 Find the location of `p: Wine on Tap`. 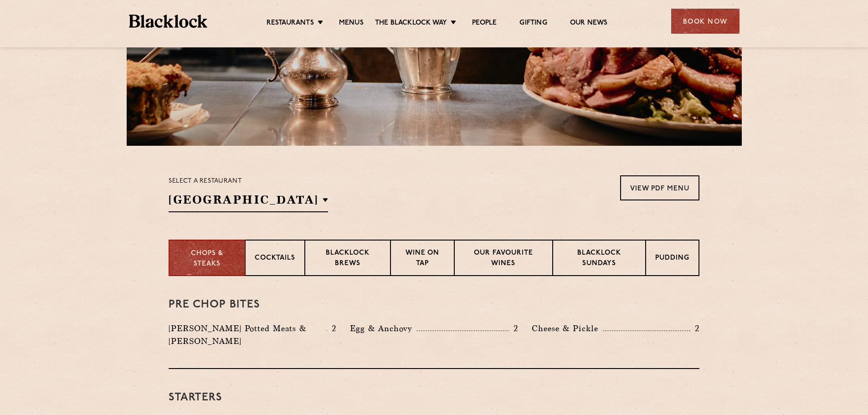

p: Wine on Tap is located at coordinates (423, 259).